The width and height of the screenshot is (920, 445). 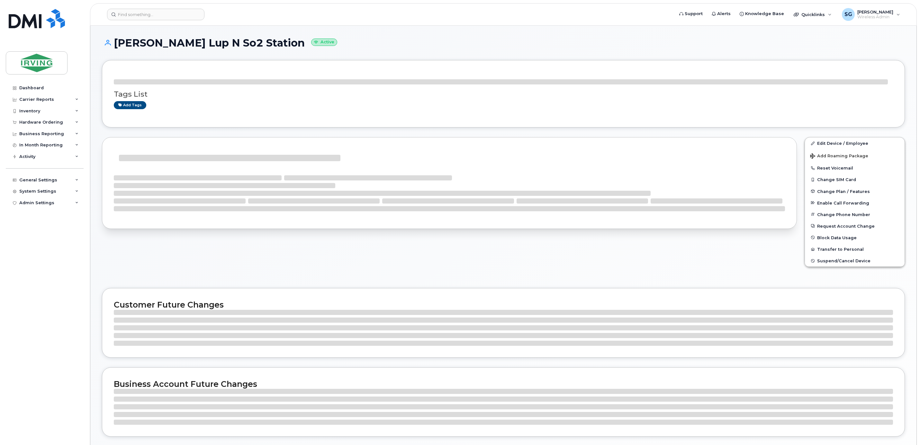 I want to click on button: Transfer to Personal, so click(x=854, y=249).